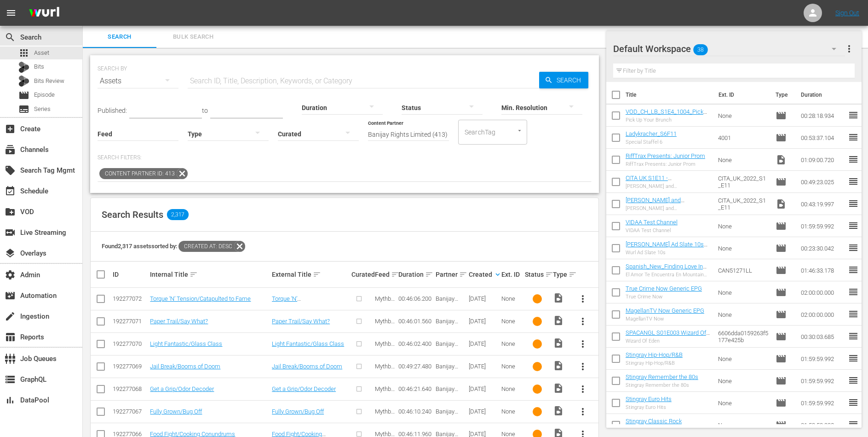 This screenshot has height=437, width=868. I want to click on a: Light Fantastic/Glass Class, so click(186, 343).